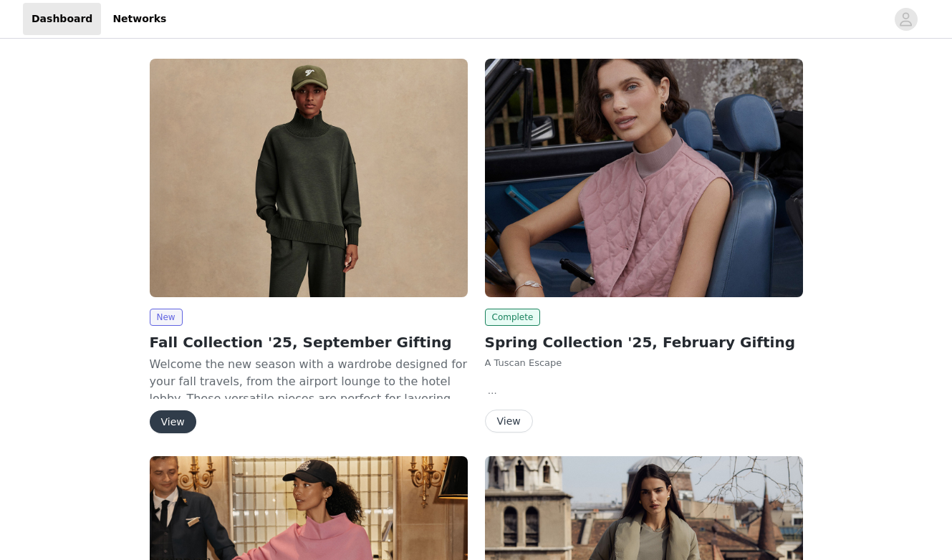 This screenshot has width=952, height=560. I want to click on a: Networks, so click(139, 19).